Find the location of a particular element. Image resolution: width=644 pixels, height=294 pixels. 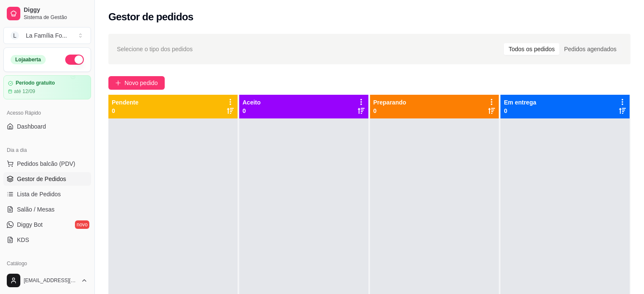

div: Dia a dia is located at coordinates (47, 150).